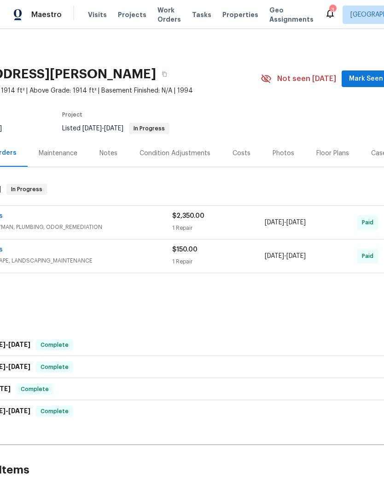 Image resolution: width=384 pixels, height=491 pixels. What do you see at coordinates (169, 15) in the screenshot?
I see `span: Work Orders` at bounding box center [169, 15].